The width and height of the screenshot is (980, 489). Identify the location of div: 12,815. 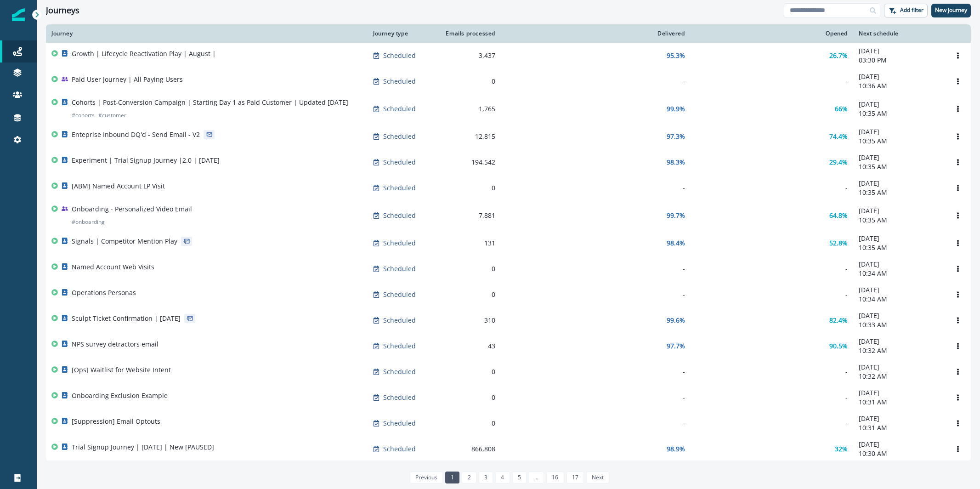
(469, 137).